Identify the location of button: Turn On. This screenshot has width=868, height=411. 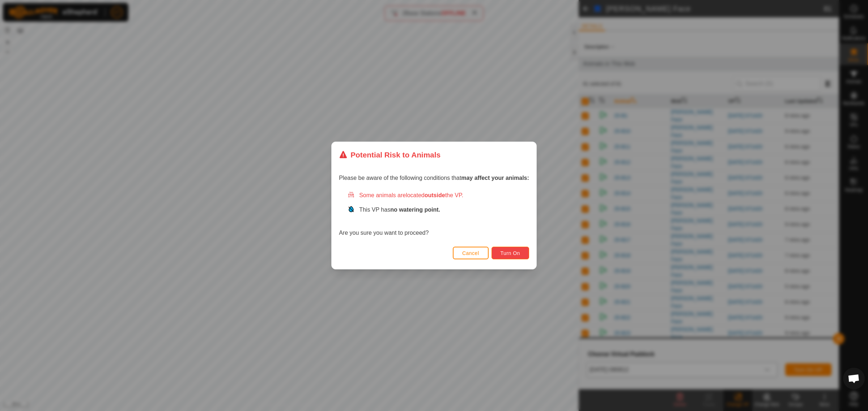
(510, 253).